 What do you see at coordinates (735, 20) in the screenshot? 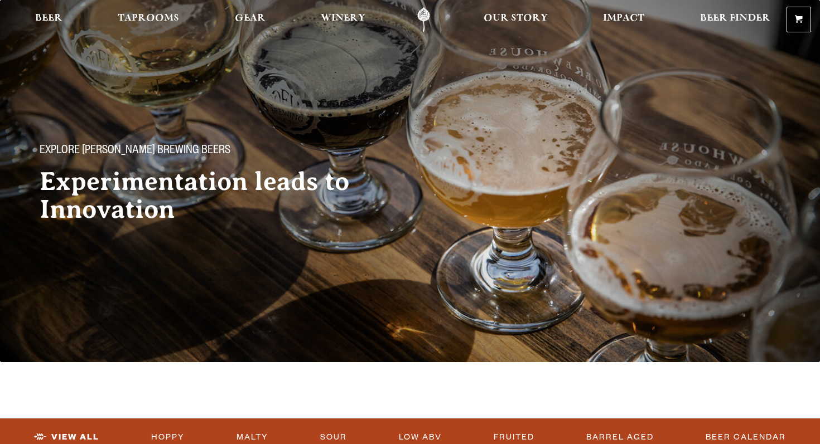
I see `a: Beer Finder` at bounding box center [735, 20].